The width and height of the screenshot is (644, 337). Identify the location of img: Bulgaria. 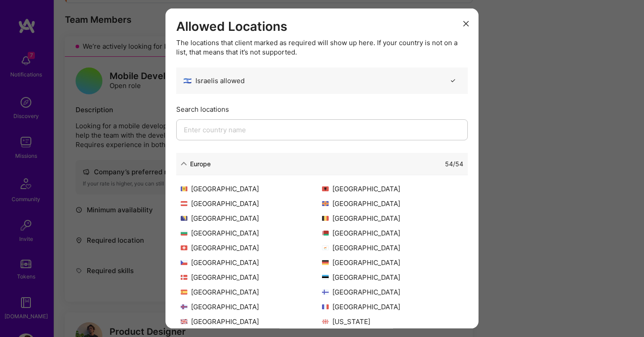
(184, 233).